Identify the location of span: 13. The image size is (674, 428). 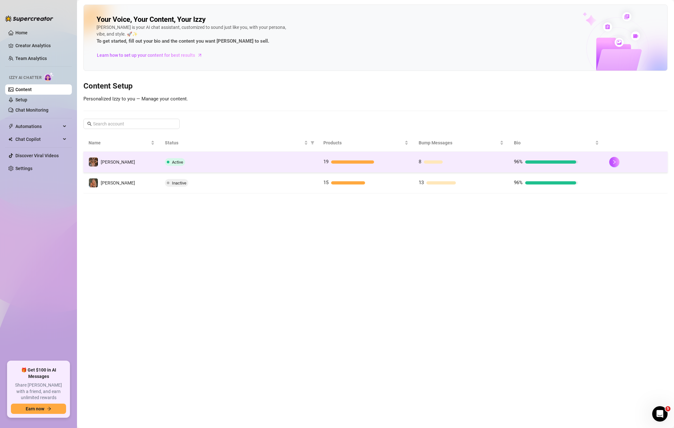
(421, 183).